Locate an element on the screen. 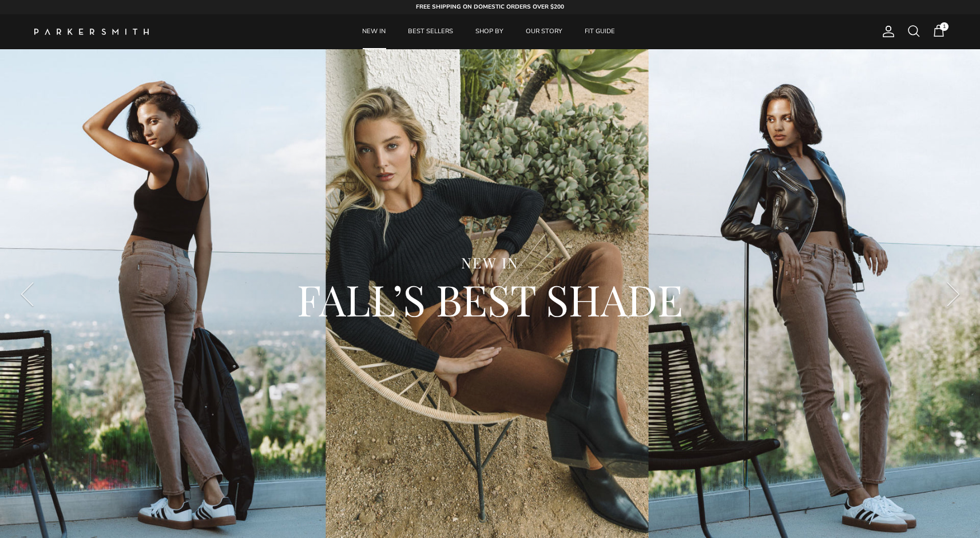  a: NEW IN is located at coordinates (373, 32).